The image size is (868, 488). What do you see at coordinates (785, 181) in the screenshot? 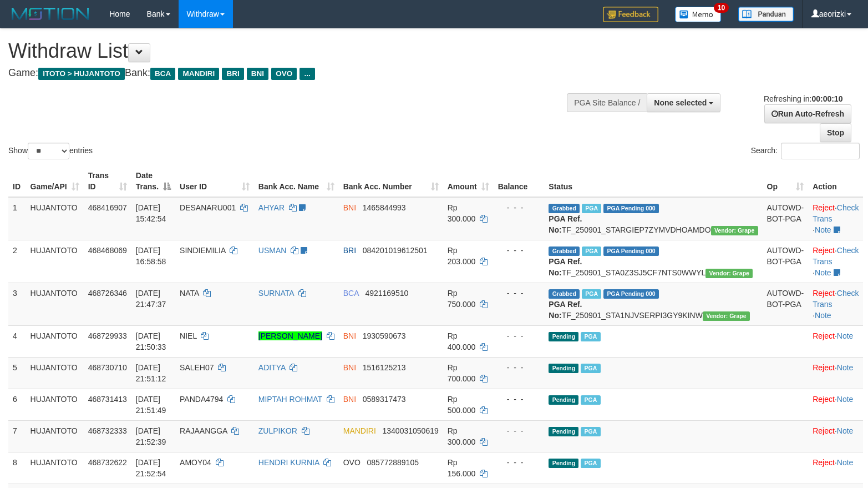
I see `th: Op: activate to sort column ascending` at bounding box center [785, 181].